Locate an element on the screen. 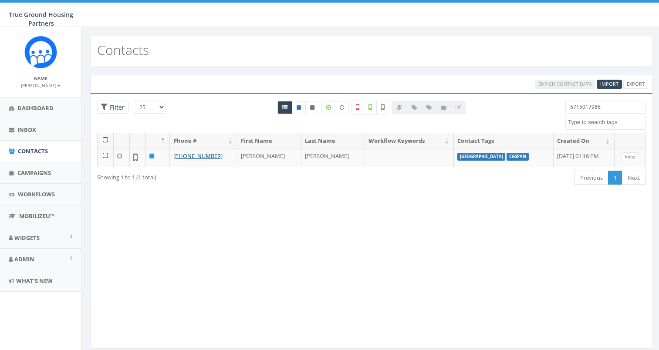 The width and height of the screenshot is (659, 350). a: Export is located at coordinates (636, 84).